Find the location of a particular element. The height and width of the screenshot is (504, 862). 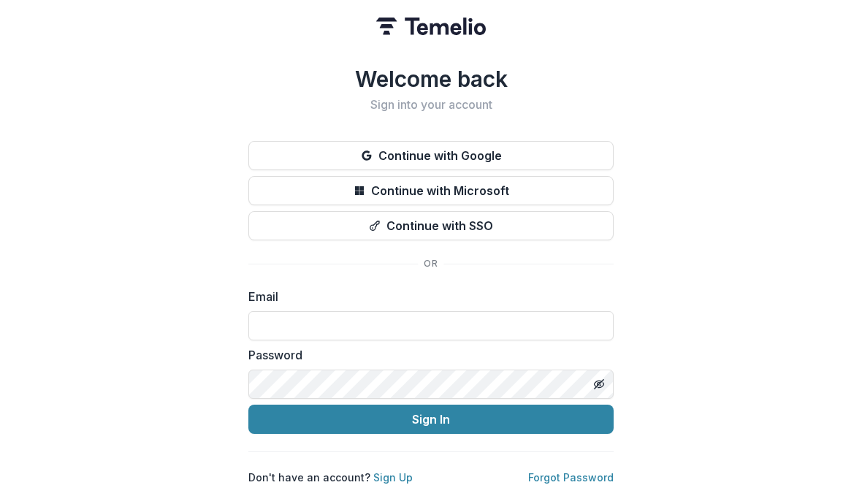

a: Forgot Password is located at coordinates (571, 477).